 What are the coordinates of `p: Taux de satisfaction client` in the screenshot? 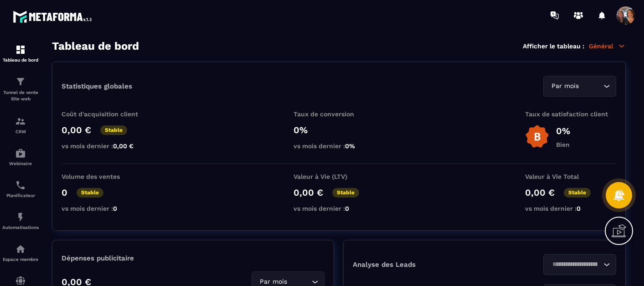 It's located at (570, 114).